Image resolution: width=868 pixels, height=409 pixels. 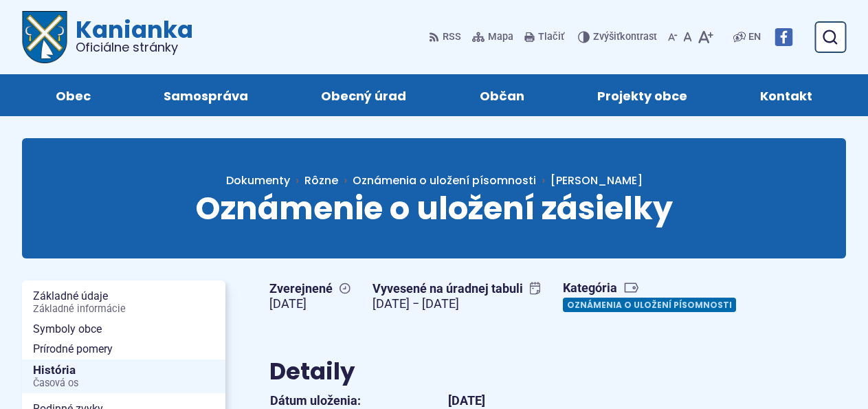 I want to click on a: Mapa, so click(x=493, y=37).